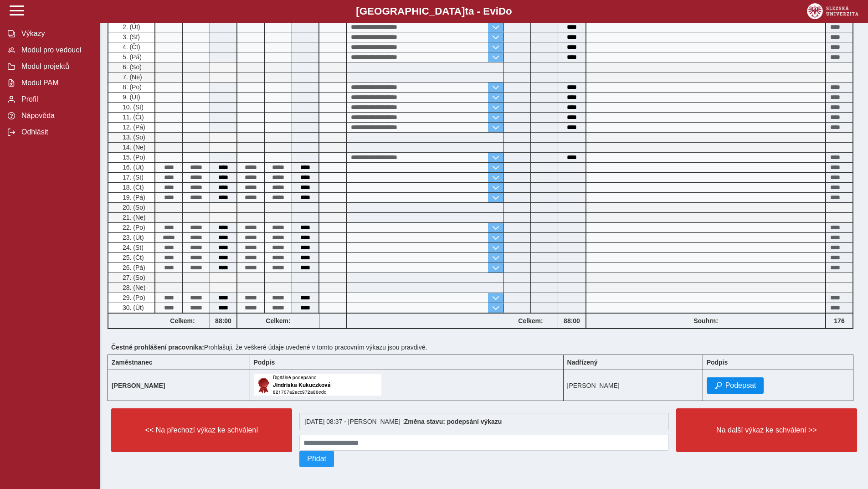 The width and height of the screenshot is (868, 489). I want to click on span: Profil, so click(56, 99).